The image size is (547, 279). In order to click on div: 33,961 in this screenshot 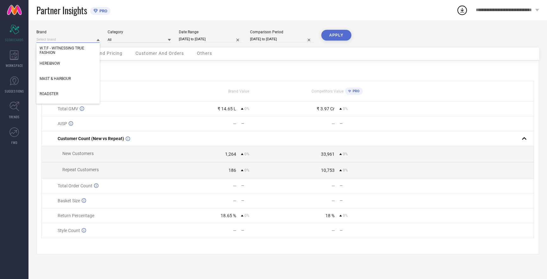, I will do `click(328, 154)`.